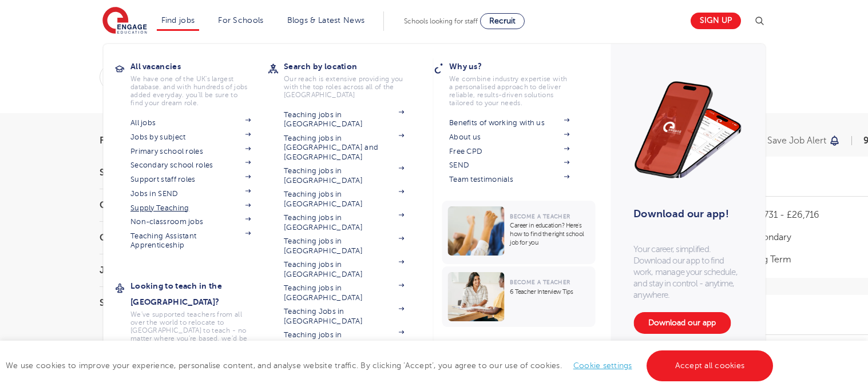 The height and width of the screenshot is (391, 868). What do you see at coordinates (199, 66) in the screenshot?
I see `h3: All vacancies` at bounding box center [199, 66].